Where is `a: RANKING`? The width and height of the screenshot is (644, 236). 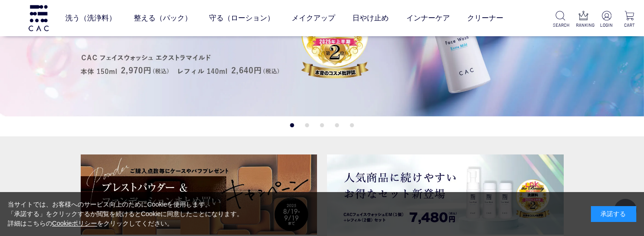
a: RANKING is located at coordinates (583, 20).